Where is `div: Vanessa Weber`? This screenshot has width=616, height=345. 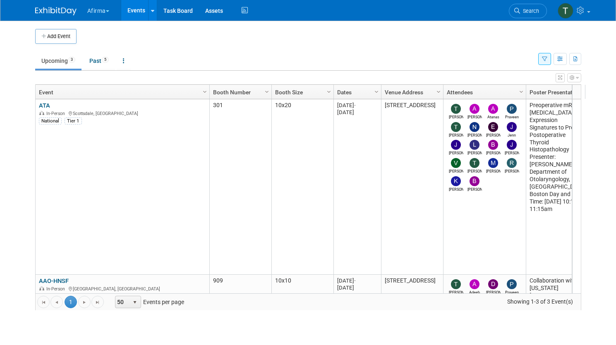 div: Vanessa Weber is located at coordinates (456, 171).